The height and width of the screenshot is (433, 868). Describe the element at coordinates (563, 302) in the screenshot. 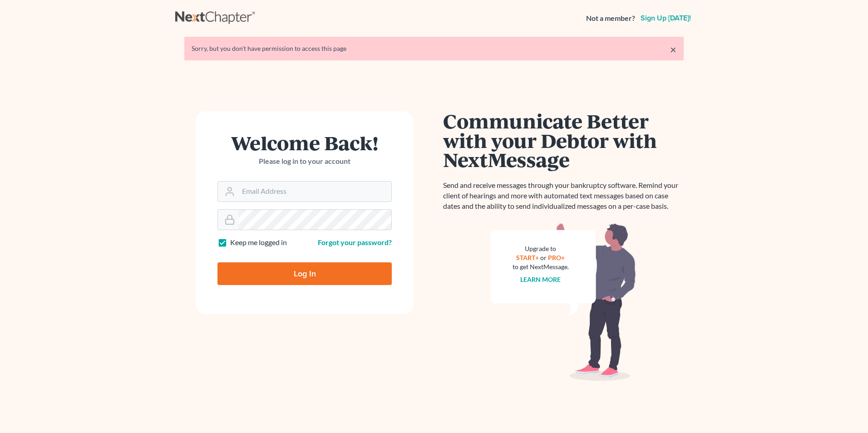

I see `img: nextmessage_bg-59042aed3d76b12b5cd301f8e5b87938c9018125f34e5fa2b7a6b67550977c72.svg` at that location.